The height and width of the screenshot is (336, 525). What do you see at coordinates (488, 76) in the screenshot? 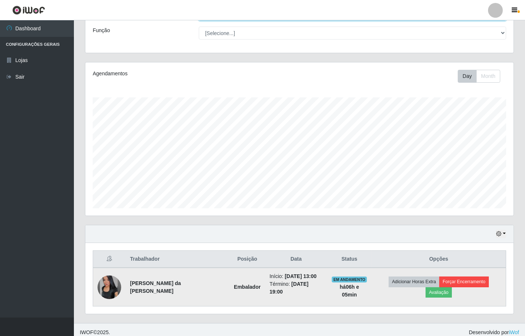
I see `button: Month` at bounding box center [488, 76].